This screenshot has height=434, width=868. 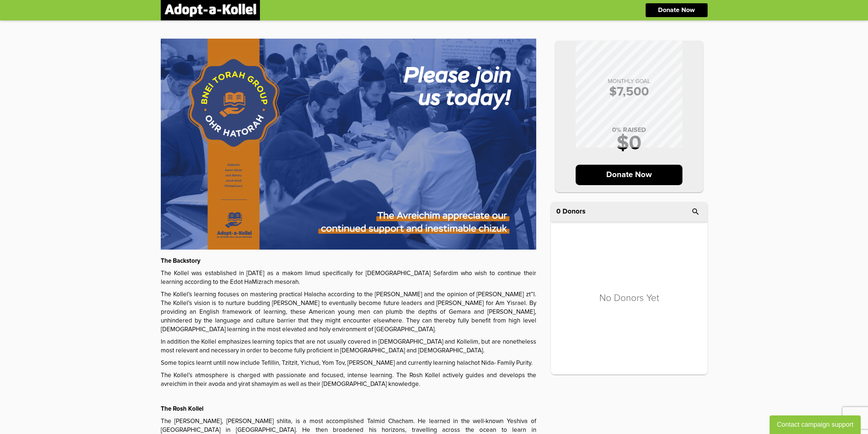 What do you see at coordinates (182, 409) in the screenshot?
I see `strong: The Rosh Kollel` at bounding box center [182, 409].